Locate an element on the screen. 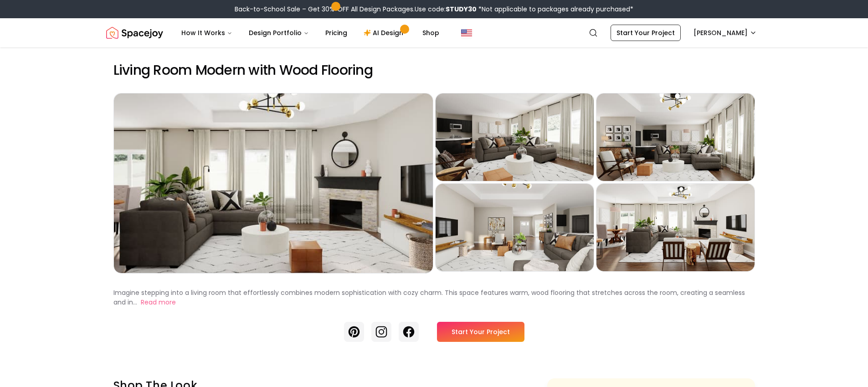 This screenshot has width=868, height=387. div: Back-to-School Sale – Get 30% OFF All Design Packages. is located at coordinates (434, 9).